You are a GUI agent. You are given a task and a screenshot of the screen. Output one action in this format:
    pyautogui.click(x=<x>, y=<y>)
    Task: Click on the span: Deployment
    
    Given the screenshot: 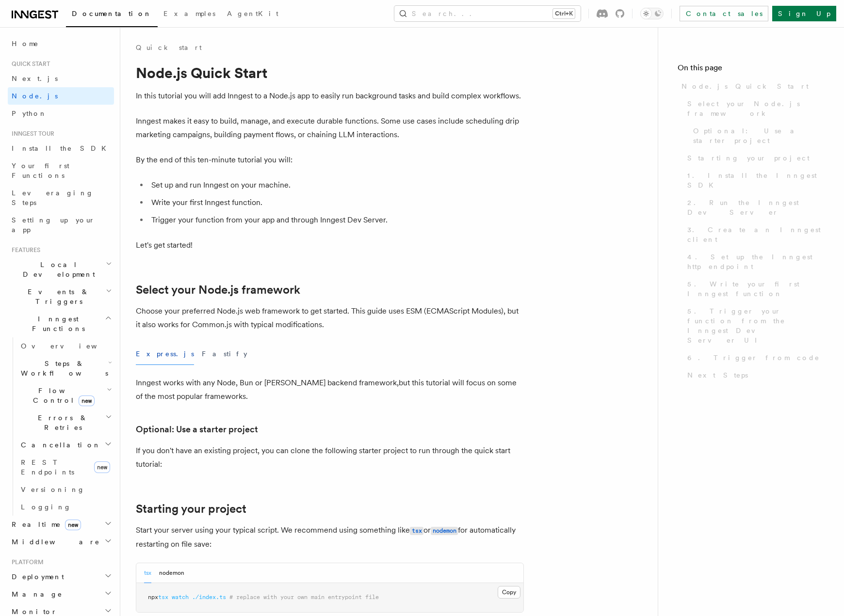 What is the action you would take?
    pyautogui.click(x=36, y=576)
    